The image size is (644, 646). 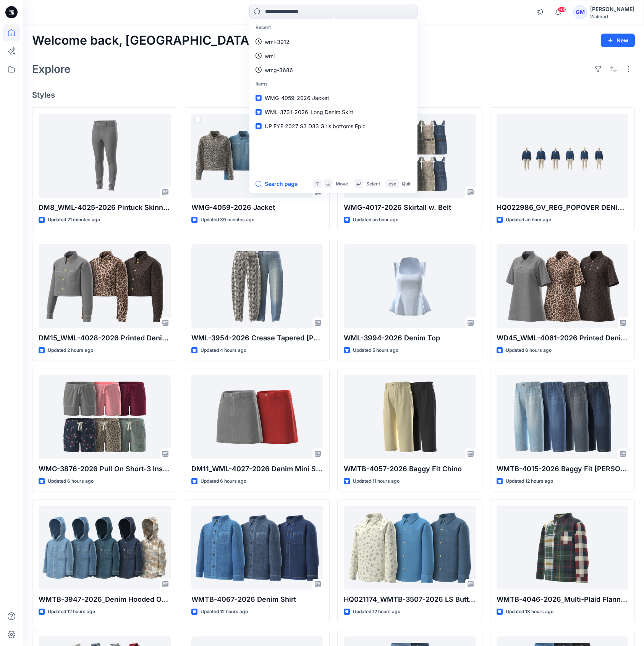 What do you see at coordinates (309, 111) in the screenshot?
I see `span: WML-3731-2026-Long Denim Skirt` at bounding box center [309, 111].